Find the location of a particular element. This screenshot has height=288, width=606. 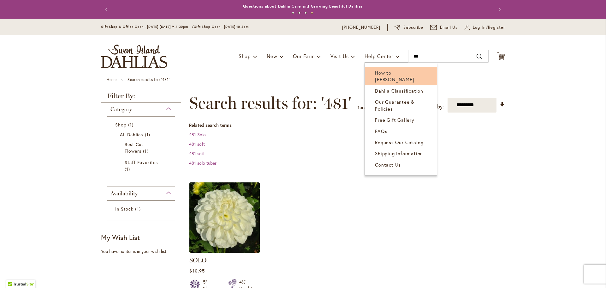

span: Email Us is located at coordinates (449, 27).